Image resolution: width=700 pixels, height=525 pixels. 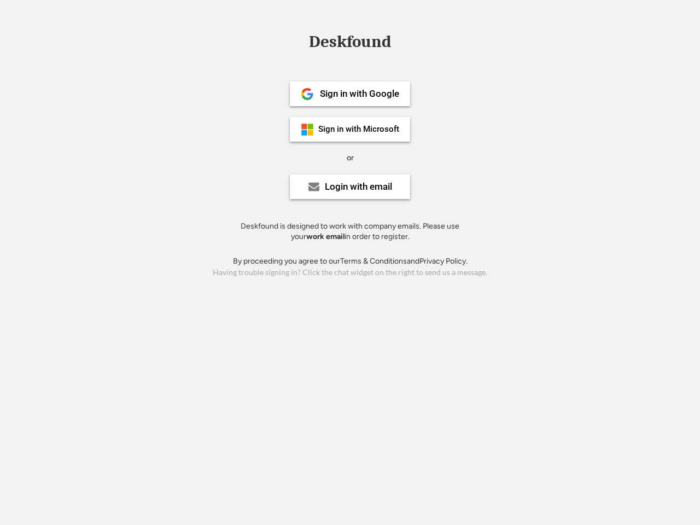 What do you see at coordinates (358, 187) in the screenshot?
I see `div: Login with email` at bounding box center [358, 187].